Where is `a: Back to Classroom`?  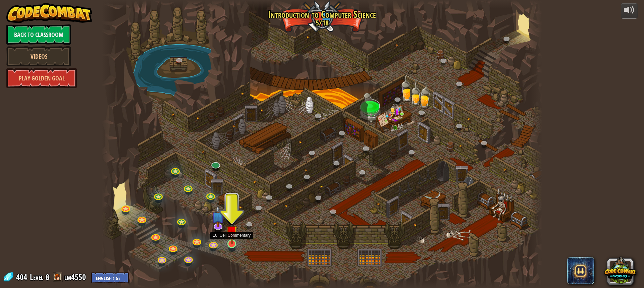
a: Back to Classroom is located at coordinates (39, 35).